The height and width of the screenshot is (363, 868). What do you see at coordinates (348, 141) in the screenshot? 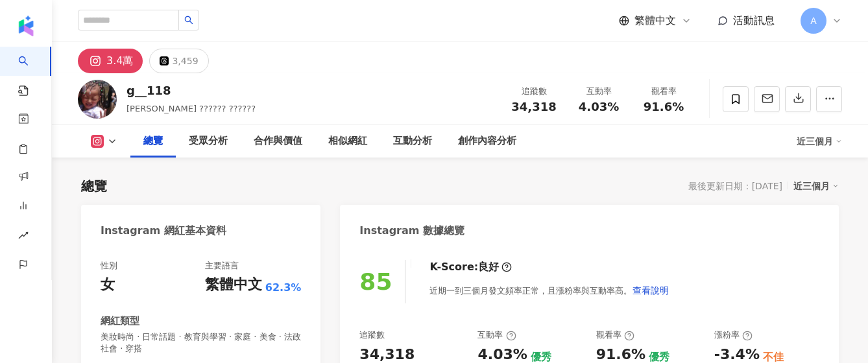
I see `div: 相似網紅` at bounding box center [348, 141].